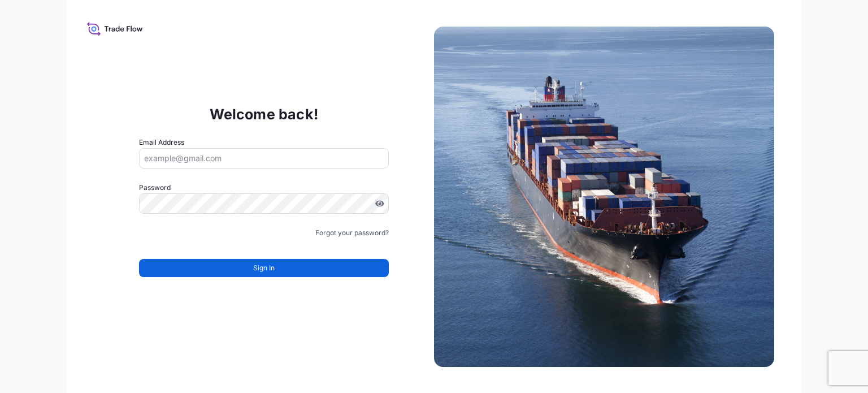 The image size is (868, 393). What do you see at coordinates (264, 188) in the screenshot?
I see `label: Password` at bounding box center [264, 188].